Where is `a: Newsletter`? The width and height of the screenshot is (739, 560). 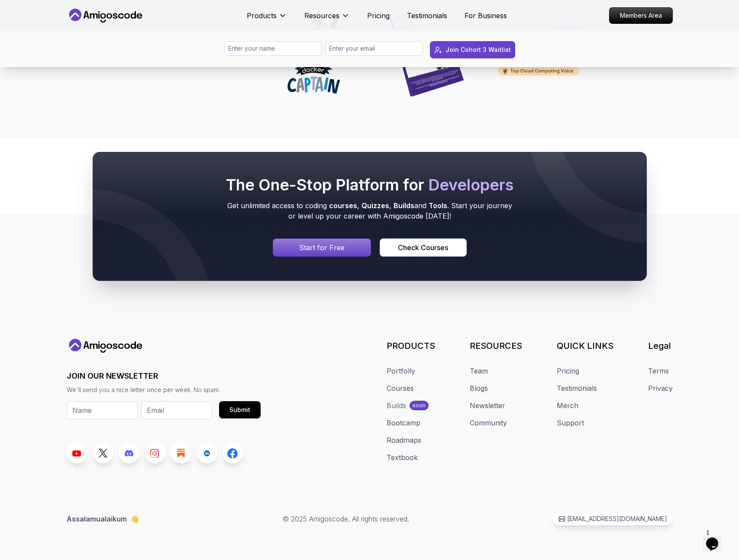 a: Newsletter is located at coordinates (488, 405).